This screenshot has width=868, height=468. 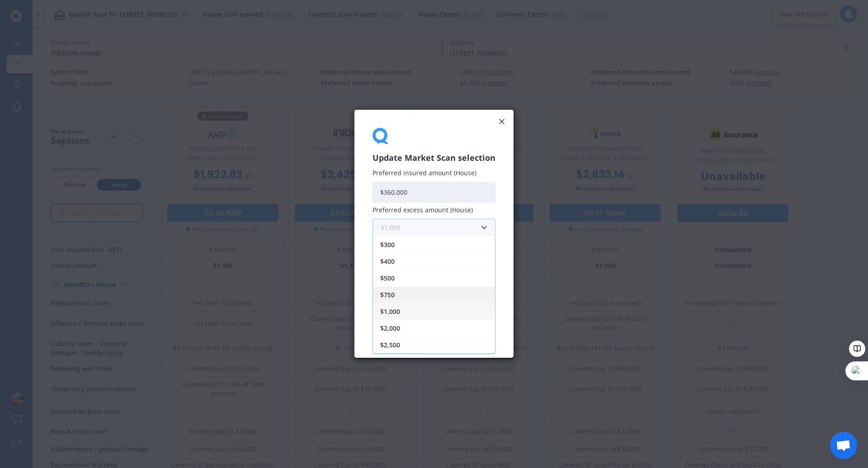 What do you see at coordinates (390, 312) in the screenshot?
I see `span: $1,000` at bounding box center [390, 312].